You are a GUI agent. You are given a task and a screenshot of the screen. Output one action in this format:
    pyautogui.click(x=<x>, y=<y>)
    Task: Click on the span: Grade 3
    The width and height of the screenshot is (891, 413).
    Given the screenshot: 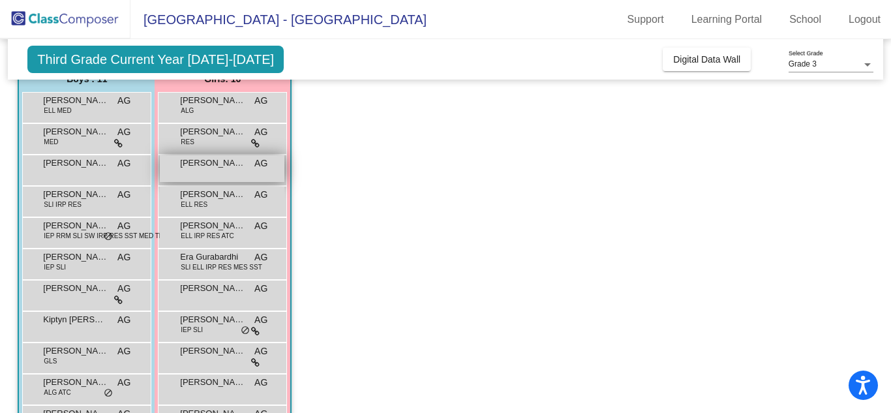 What is the action you would take?
    pyautogui.click(x=803, y=64)
    